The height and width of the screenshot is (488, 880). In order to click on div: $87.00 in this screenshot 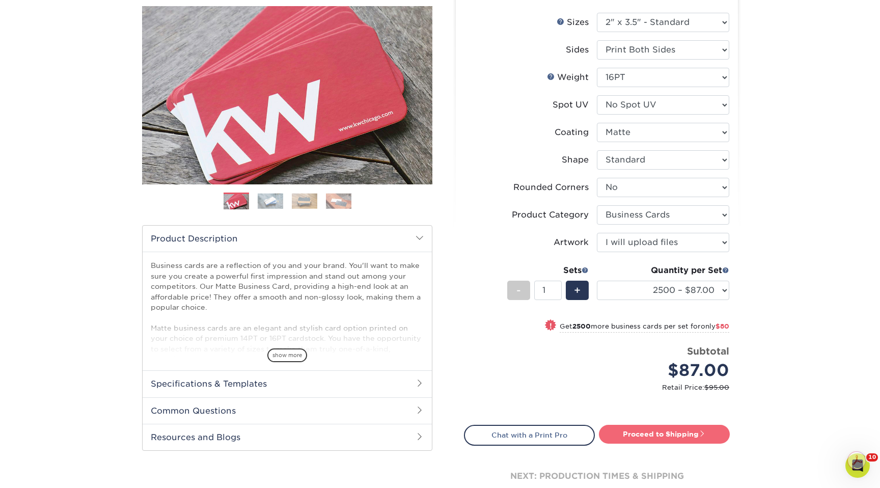, I will do `click(667, 370)`.